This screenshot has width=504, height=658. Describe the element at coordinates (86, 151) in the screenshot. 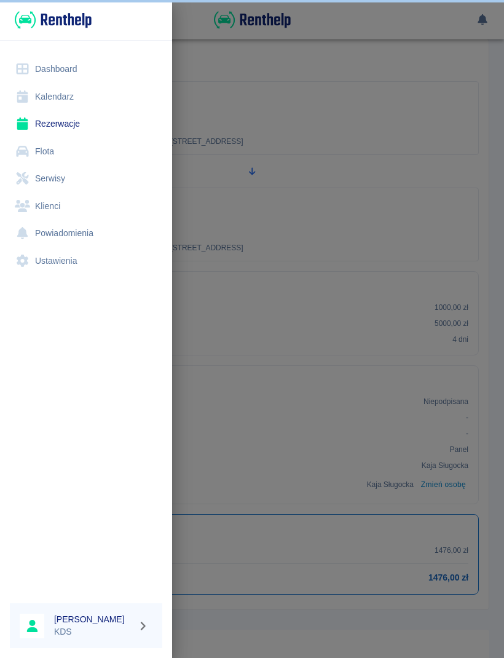

I see `a: Flota` at that location.